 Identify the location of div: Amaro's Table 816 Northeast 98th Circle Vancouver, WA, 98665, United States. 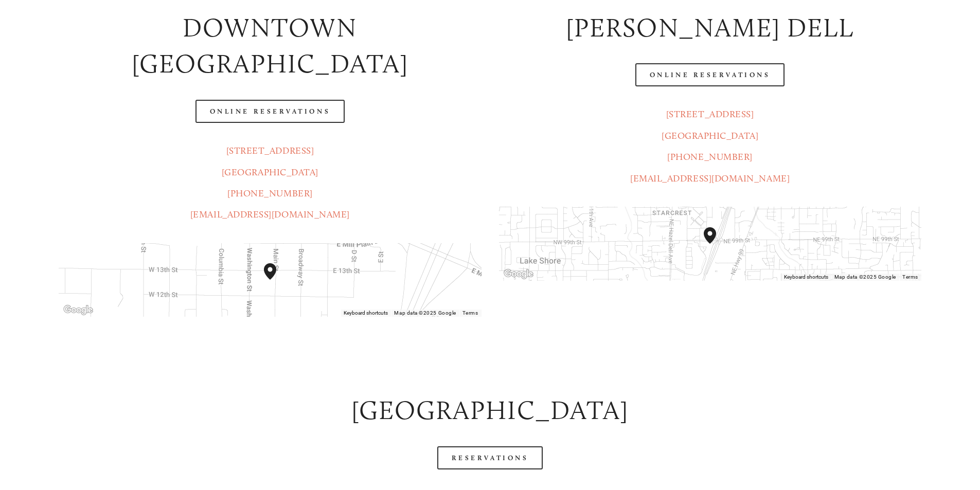
(716, 244).